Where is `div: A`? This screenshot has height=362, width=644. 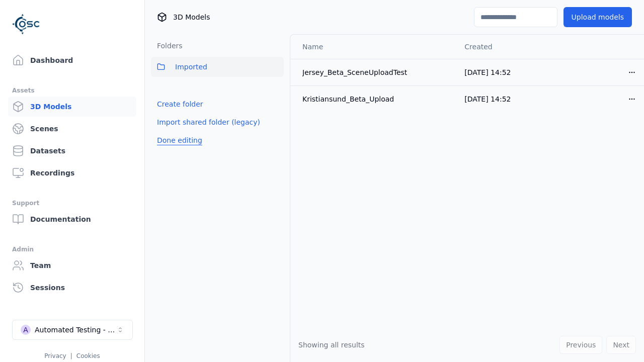 div: A is located at coordinates (25, 330).